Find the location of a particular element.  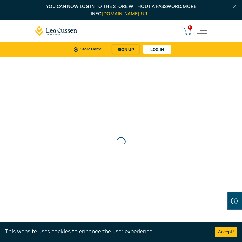

a: Store Home is located at coordinates (88, 49).